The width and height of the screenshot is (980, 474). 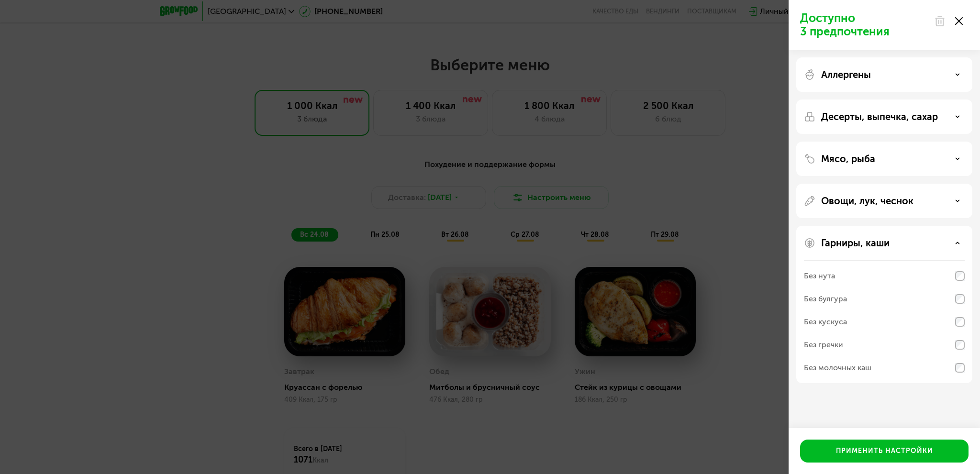 What do you see at coordinates (825, 299) in the screenshot?
I see `div: Без булгура` at bounding box center [825, 299].